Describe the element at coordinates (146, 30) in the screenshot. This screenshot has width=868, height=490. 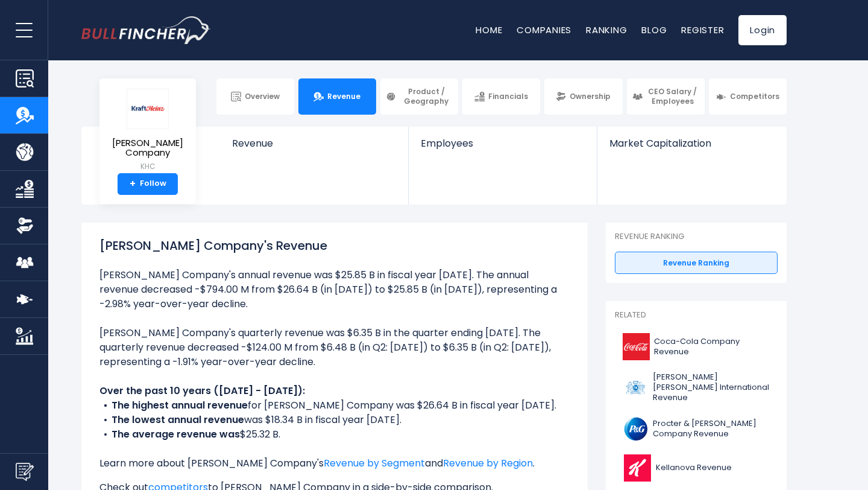
I see `img: bullfincher logo` at that location.